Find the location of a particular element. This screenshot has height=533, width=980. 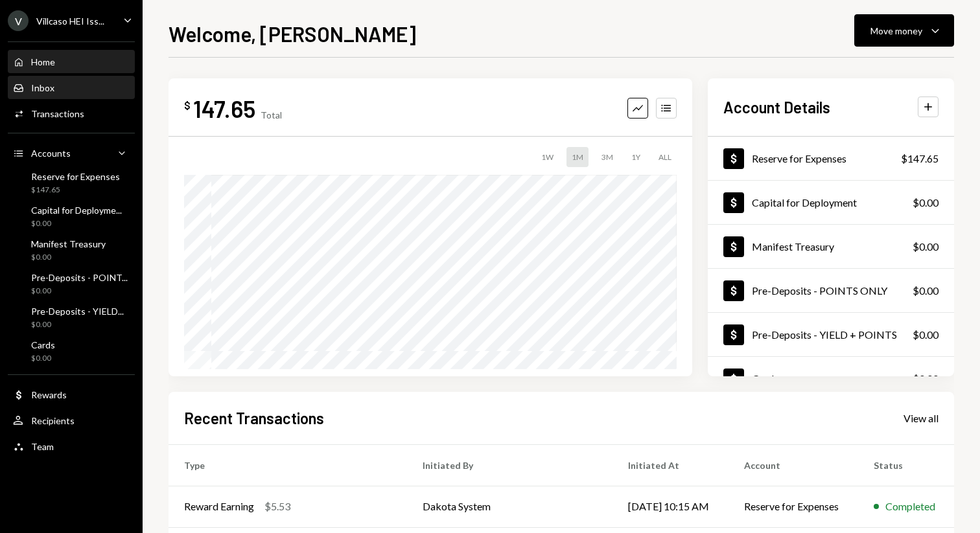

th: Initiated By is located at coordinates (509, 465).